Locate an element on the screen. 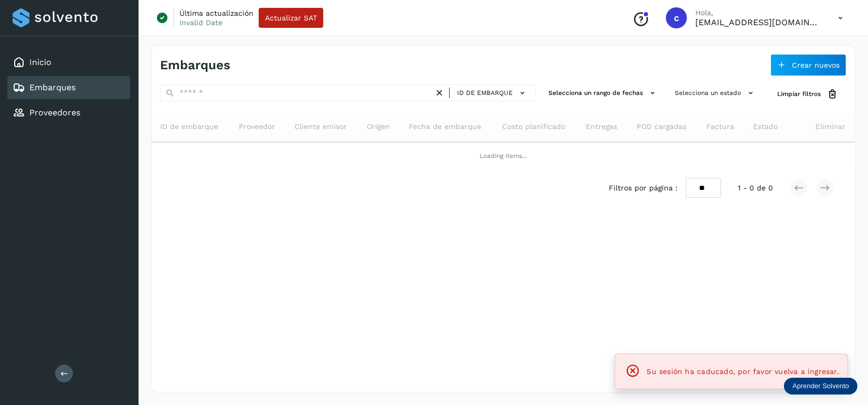 The height and width of the screenshot is (405, 868). span: Cliente emisor is located at coordinates (320, 127).